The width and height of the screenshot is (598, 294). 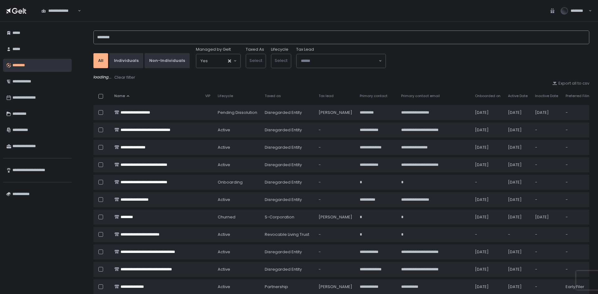 I want to click on span: pending Dissolution, so click(x=237, y=113).